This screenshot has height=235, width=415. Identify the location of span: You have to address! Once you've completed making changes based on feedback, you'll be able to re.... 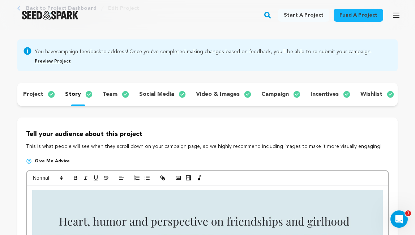
(203, 51).